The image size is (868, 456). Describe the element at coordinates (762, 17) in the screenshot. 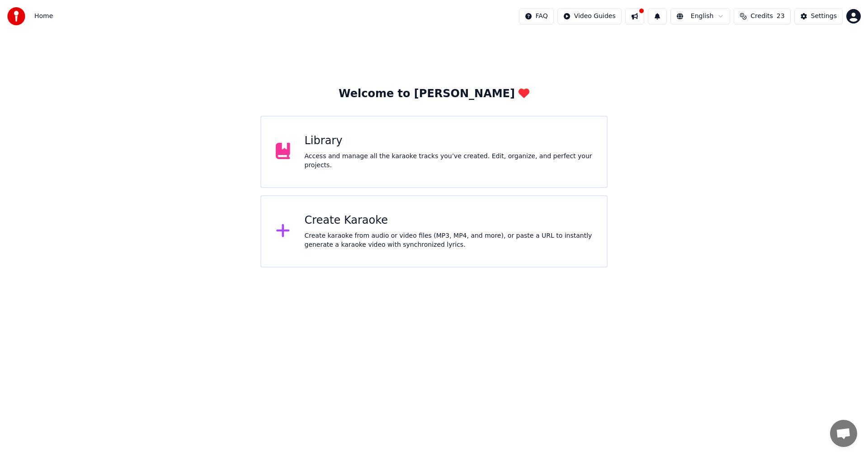

I see `span: Credits` at that location.